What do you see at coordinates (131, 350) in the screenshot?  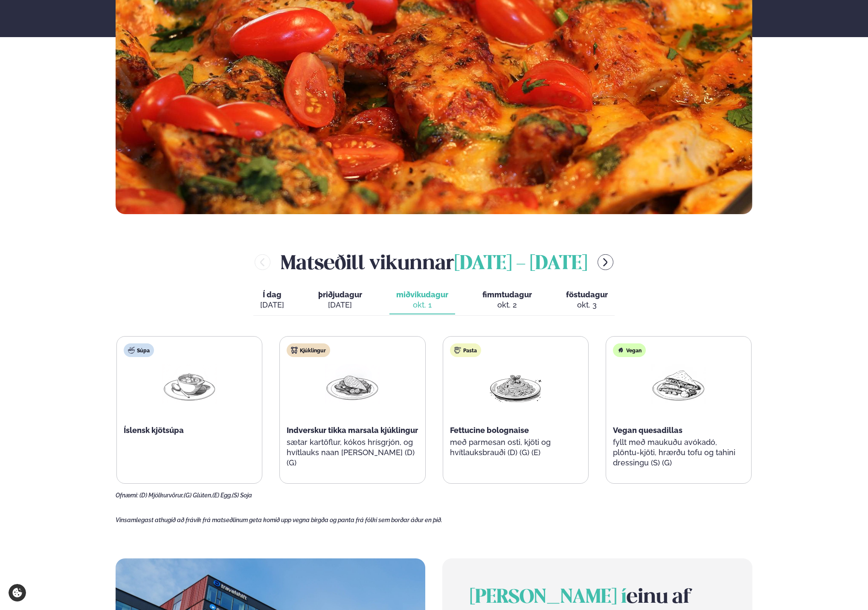 I see `img: soup.svg` at bounding box center [131, 350].